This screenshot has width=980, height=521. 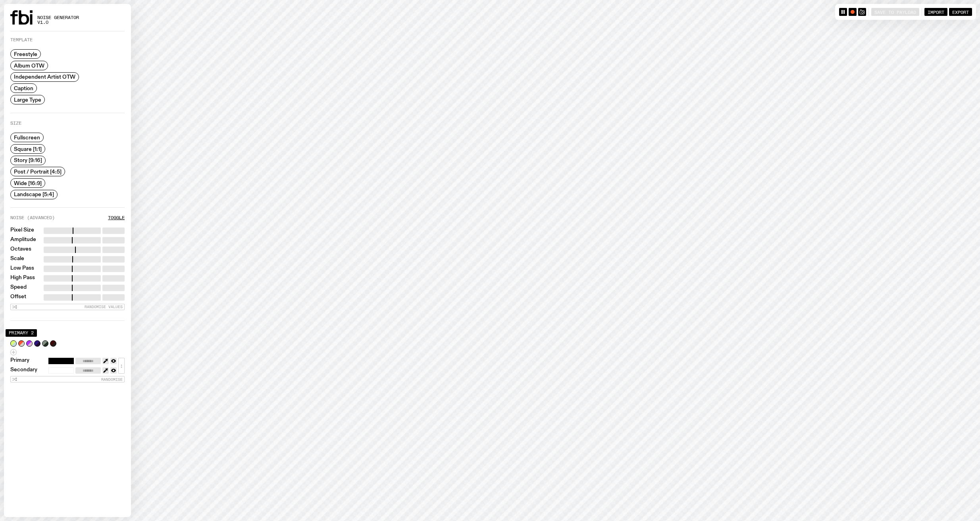 I want to click on label: Noise (Advanced), so click(x=32, y=218).